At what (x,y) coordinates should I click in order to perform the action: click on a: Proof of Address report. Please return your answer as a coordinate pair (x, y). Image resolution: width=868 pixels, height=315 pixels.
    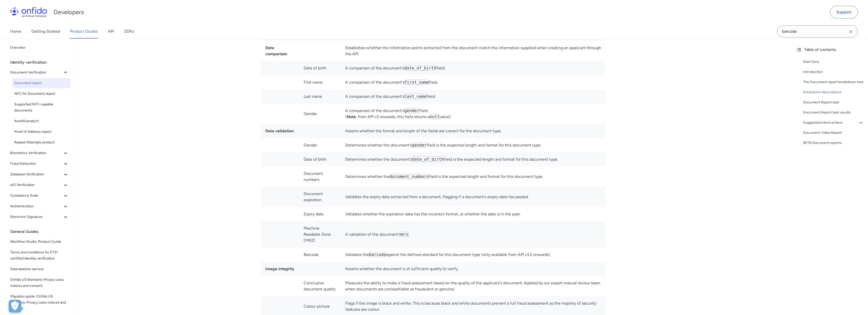
    Looking at the image, I should click on (41, 132).